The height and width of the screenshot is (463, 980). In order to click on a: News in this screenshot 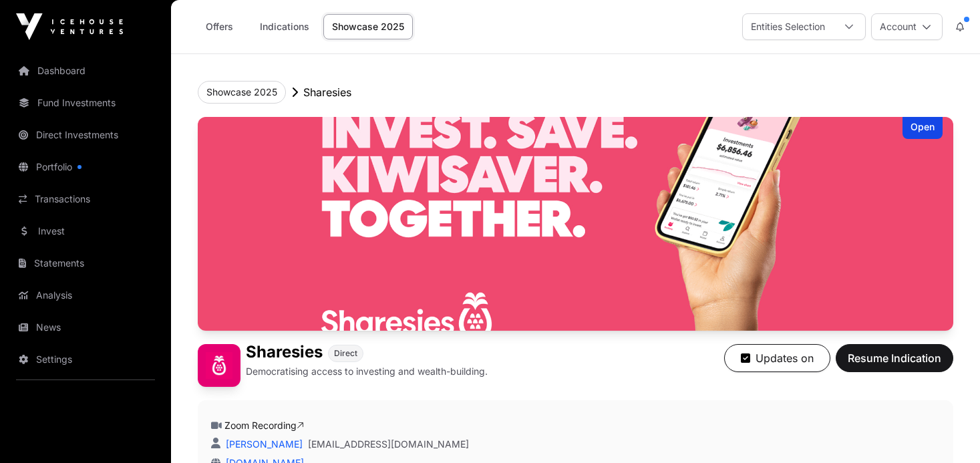, I will do `click(86, 327)`.